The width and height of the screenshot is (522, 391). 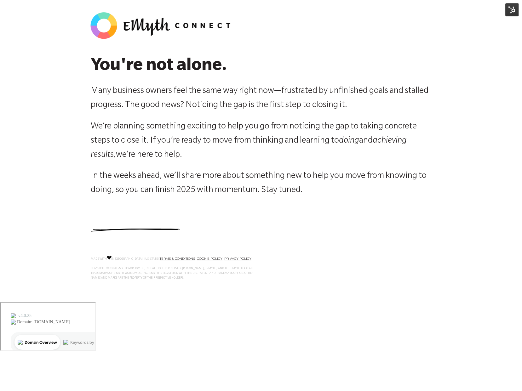 What do you see at coordinates (249, 148) in the screenshot?
I see `em: achieving results,` at bounding box center [249, 148].